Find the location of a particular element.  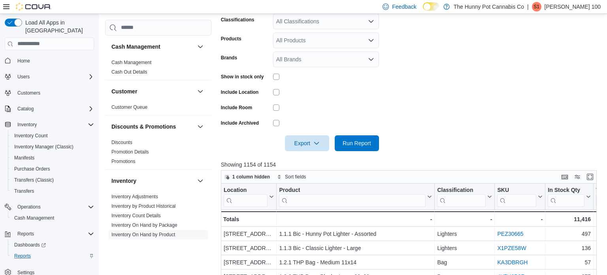

label: Products is located at coordinates (231, 39).